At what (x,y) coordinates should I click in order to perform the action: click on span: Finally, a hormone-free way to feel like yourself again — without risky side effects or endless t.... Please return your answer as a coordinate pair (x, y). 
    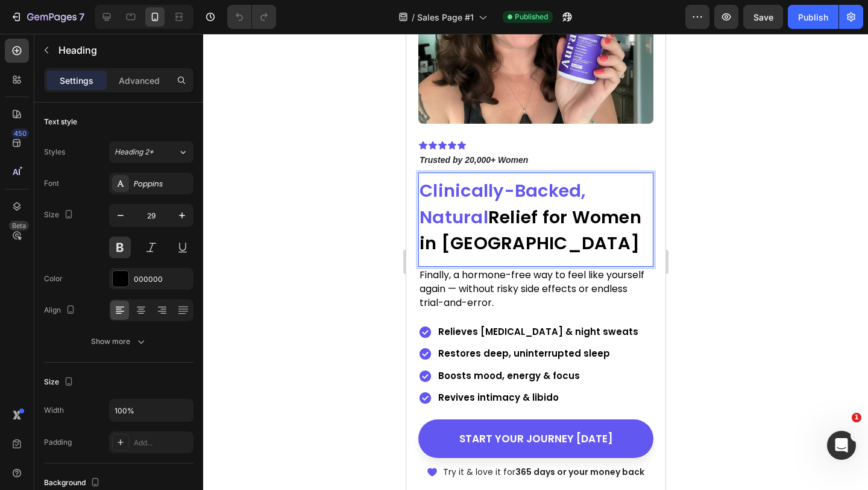
    Looking at the image, I should click on (126, 254).